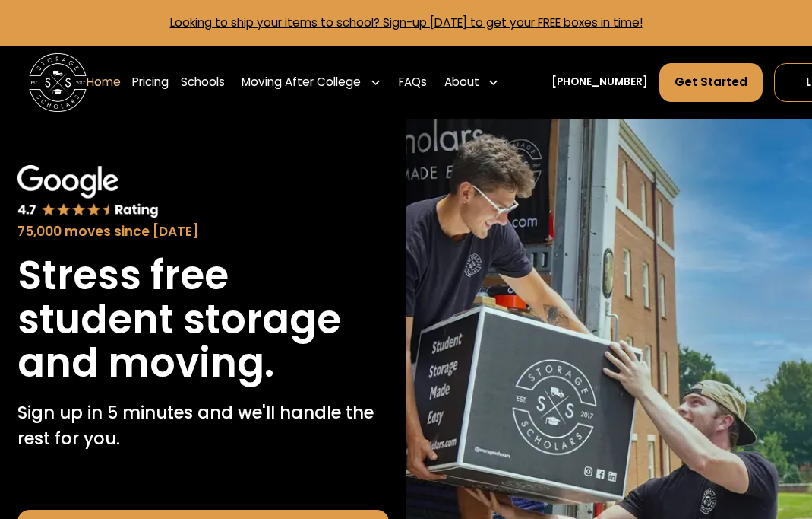 The image size is (812, 519). Describe the element at coordinates (203, 82) in the screenshot. I see `a: Schools` at that location.